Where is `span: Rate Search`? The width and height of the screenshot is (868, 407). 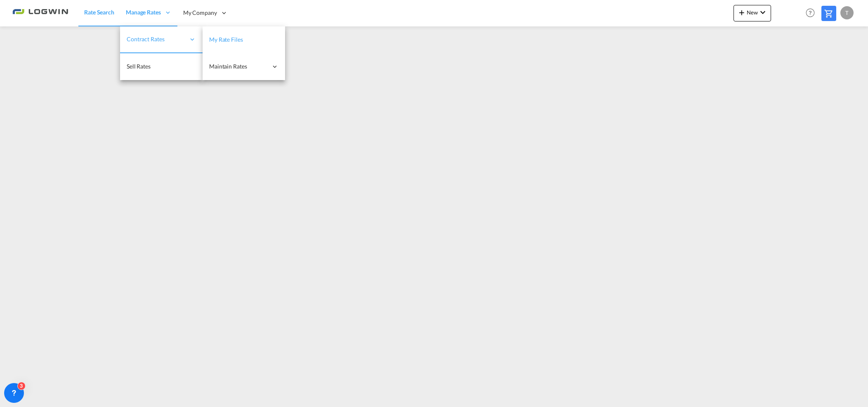 span: Rate Search is located at coordinates (99, 12).